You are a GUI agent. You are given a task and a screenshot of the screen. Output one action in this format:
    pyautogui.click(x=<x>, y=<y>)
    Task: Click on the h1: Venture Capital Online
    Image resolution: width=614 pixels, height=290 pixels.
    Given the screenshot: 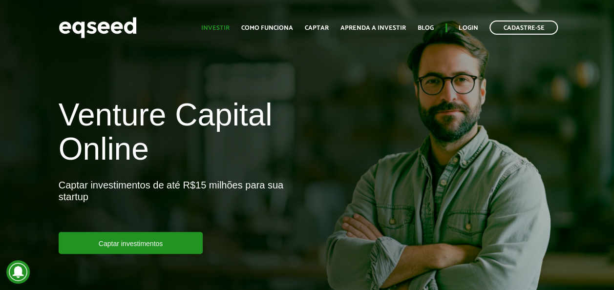 What is the action you would take?
    pyautogui.click(x=179, y=134)
    